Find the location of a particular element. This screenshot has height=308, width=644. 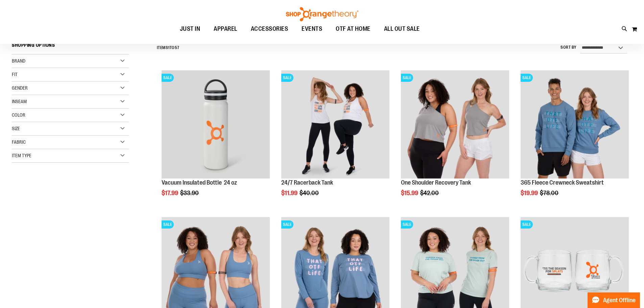

a: One Shoulder Recovery Tank is located at coordinates (436, 182).